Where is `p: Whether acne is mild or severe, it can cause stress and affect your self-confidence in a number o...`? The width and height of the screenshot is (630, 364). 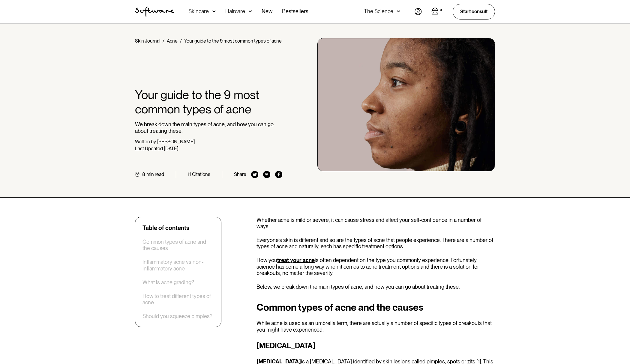
p: Whether acne is mild or severe, it can cause stress and affect your self-confidence in a number o... is located at coordinates (375, 223).